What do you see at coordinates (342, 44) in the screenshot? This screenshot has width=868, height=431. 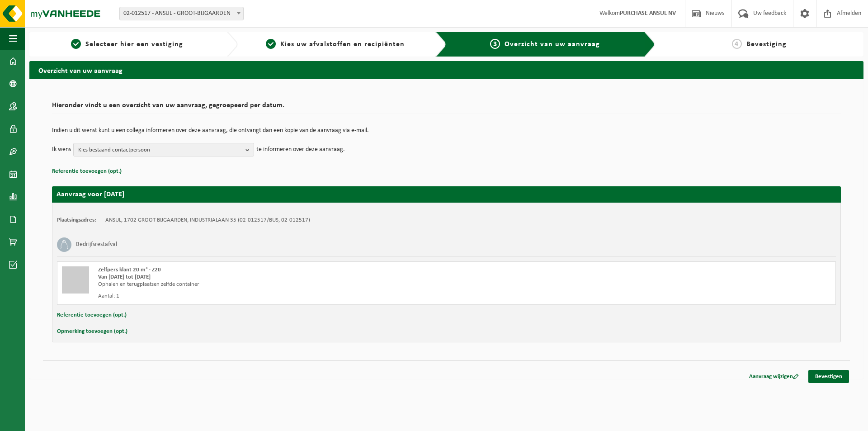 I see `span: Kies uw afvalstoffen en recipiënten` at bounding box center [342, 44].